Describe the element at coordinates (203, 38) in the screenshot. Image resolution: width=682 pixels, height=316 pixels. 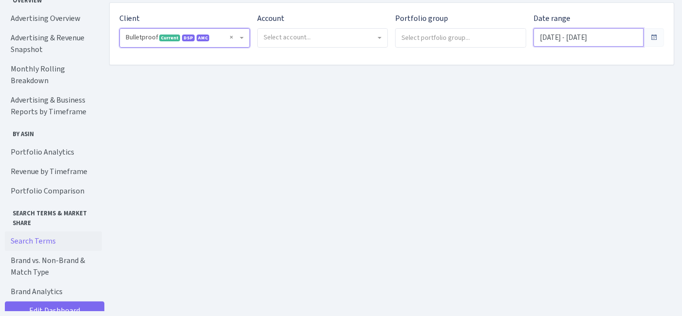
I see `span: AMC` at that location.